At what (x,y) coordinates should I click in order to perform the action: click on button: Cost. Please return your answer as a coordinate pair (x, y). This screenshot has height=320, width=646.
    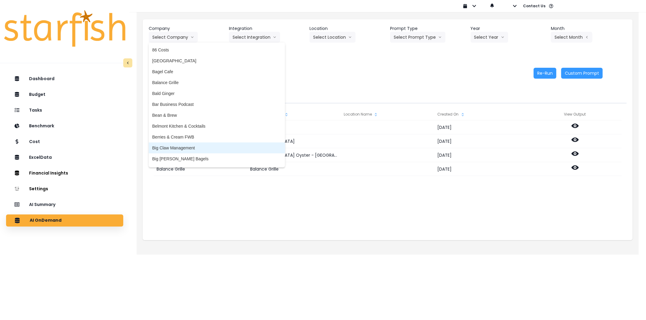
    Looking at the image, I should click on (64, 142).